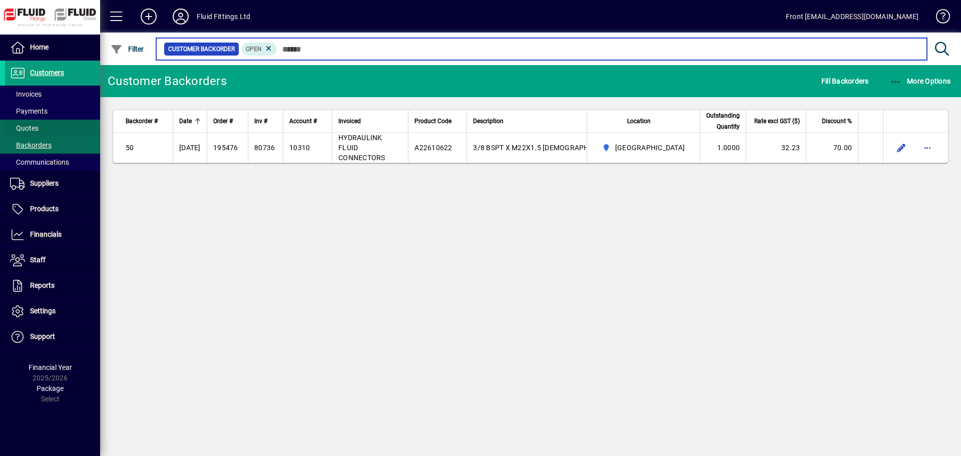 Image resolution: width=961 pixels, height=456 pixels. What do you see at coordinates (50, 388) in the screenshot?
I see `span: Package` at bounding box center [50, 388].